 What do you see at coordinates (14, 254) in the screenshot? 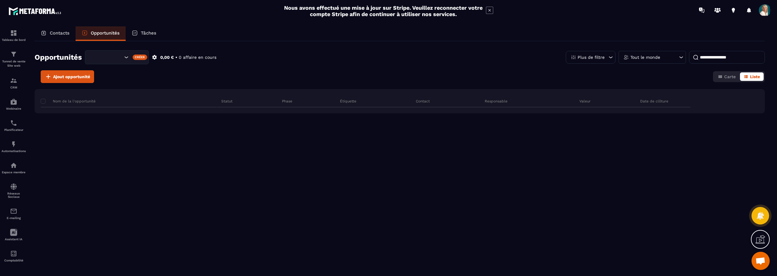
I see `img: accountant` at bounding box center [14, 254].